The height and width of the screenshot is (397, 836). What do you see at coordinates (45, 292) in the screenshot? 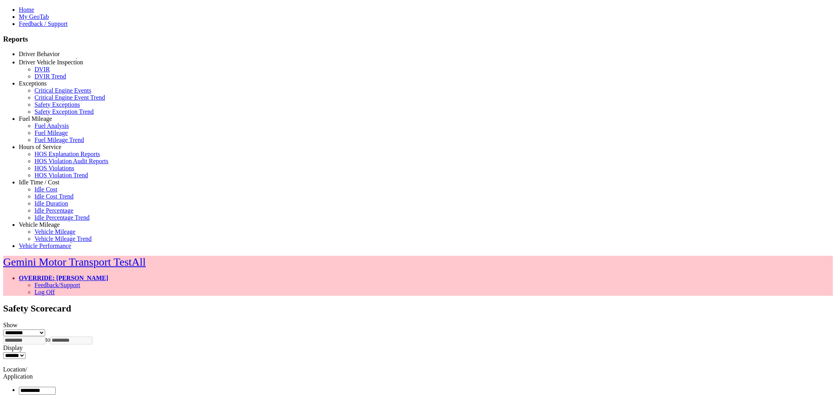
I see `a: Log Off` at bounding box center [45, 292].